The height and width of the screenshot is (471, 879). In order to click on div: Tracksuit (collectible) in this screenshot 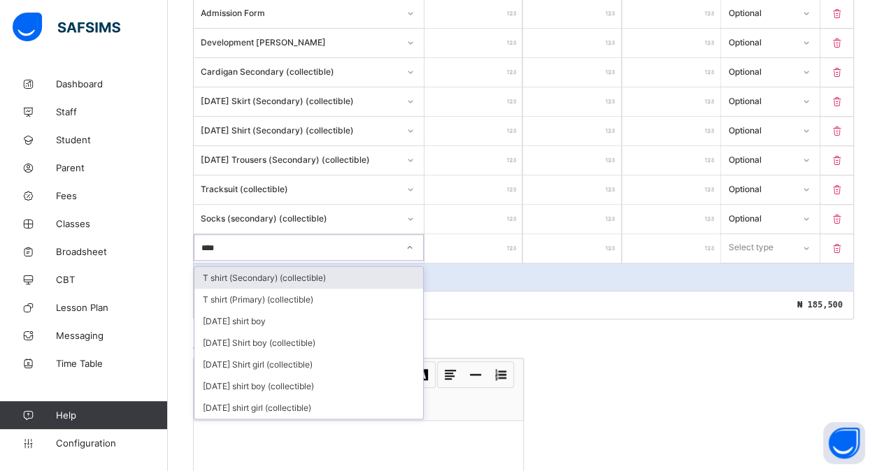, I will do `click(299, 188)`.